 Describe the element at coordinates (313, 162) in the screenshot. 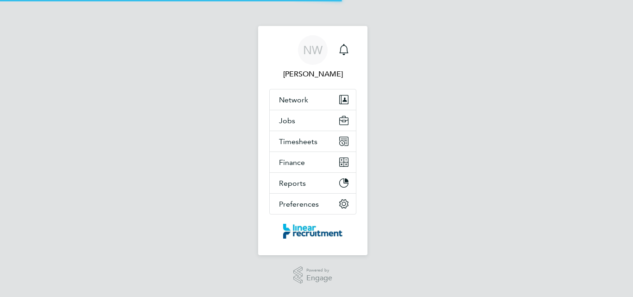

I see `button: Finance` at that location.